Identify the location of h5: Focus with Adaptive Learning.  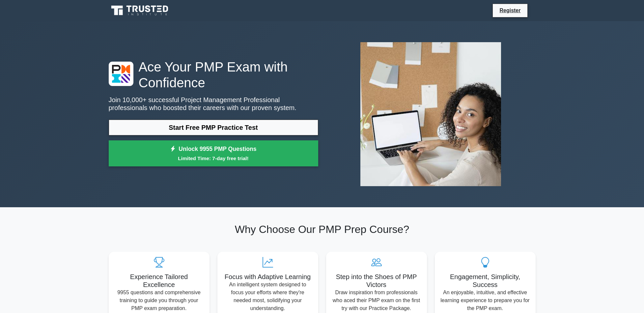
(268, 276).